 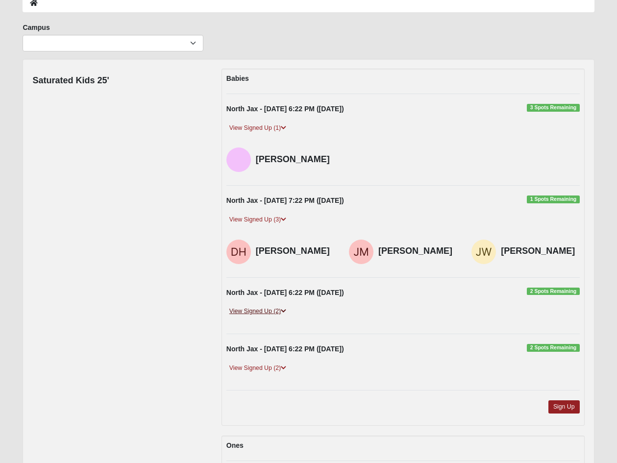 I want to click on strong: Babies, so click(x=238, y=78).